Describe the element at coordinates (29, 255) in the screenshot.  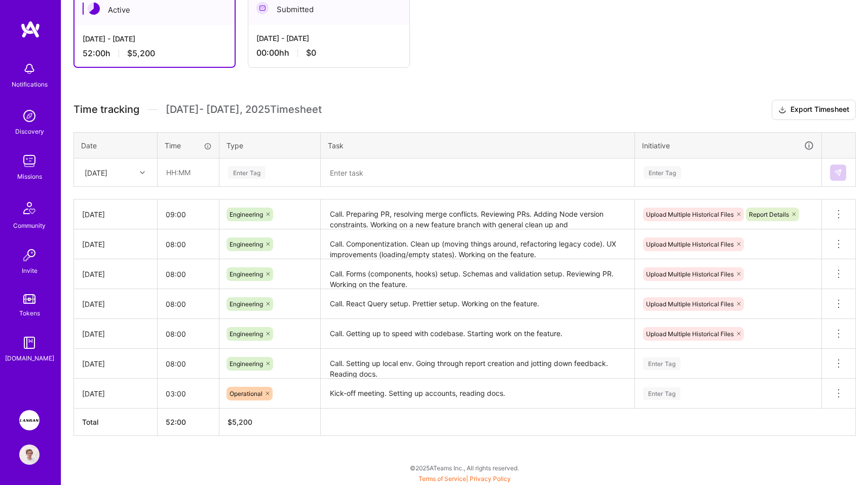
I see `img: Invite` at that location.